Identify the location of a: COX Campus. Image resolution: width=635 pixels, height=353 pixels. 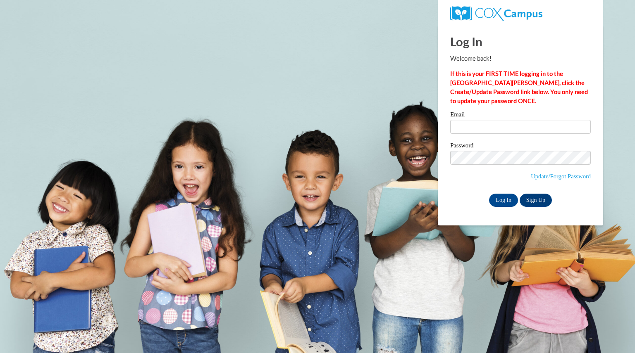
(496, 13).